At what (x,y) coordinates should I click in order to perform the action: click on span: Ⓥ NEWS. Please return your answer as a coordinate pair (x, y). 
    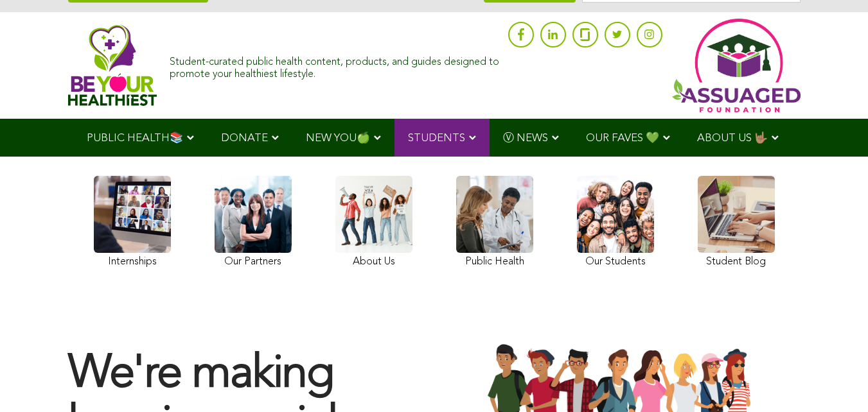
    Looking at the image, I should click on (525, 138).